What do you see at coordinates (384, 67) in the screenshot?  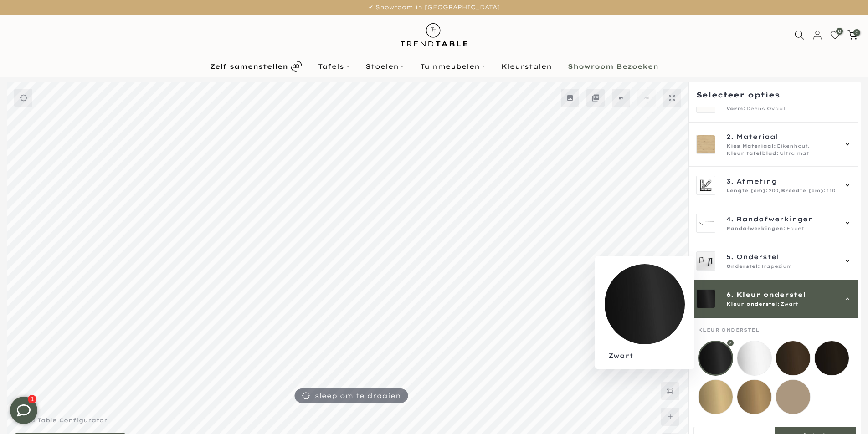 I see `a: Stoelen` at bounding box center [384, 67].